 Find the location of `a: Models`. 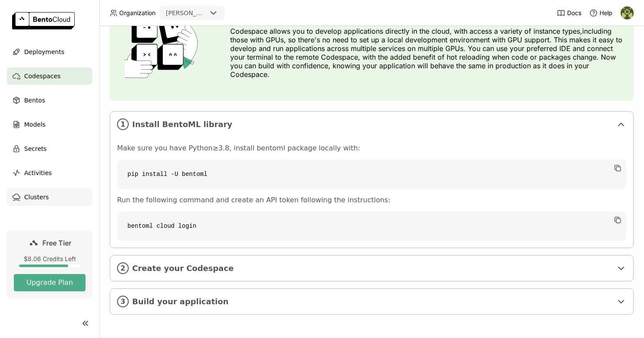

a: Models is located at coordinates (49, 124).